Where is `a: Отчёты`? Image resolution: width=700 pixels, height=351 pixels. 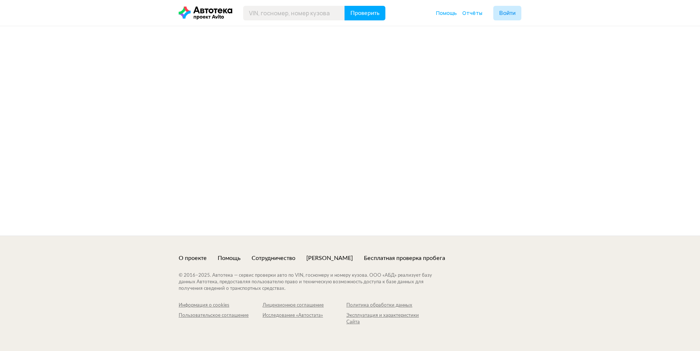
a: Отчёты is located at coordinates (472, 13).